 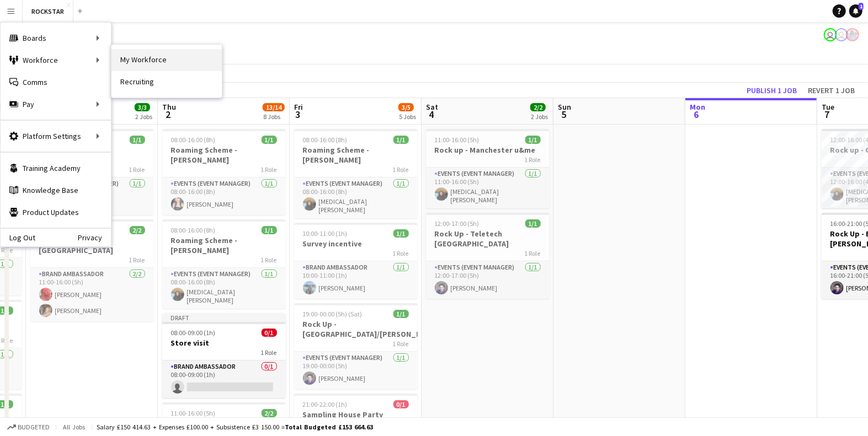 I want to click on h3: Store visit, so click(x=224, y=343).